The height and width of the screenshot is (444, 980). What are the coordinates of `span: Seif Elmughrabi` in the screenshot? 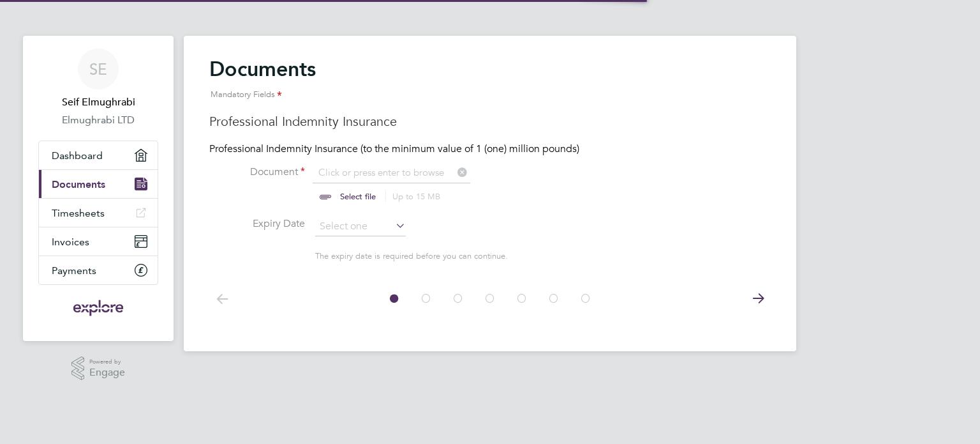 It's located at (98, 102).